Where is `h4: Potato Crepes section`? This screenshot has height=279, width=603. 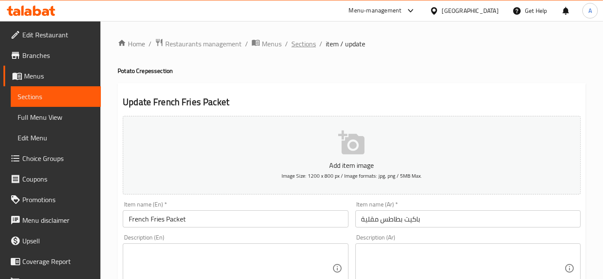 h4: Potato Crepes section is located at coordinates (351, 71).